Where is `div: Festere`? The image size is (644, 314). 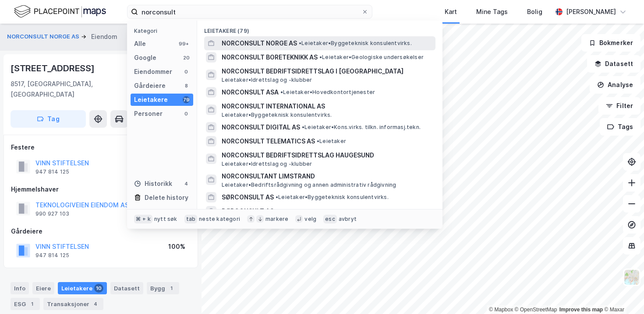 div: Festere is located at coordinates (101, 148).